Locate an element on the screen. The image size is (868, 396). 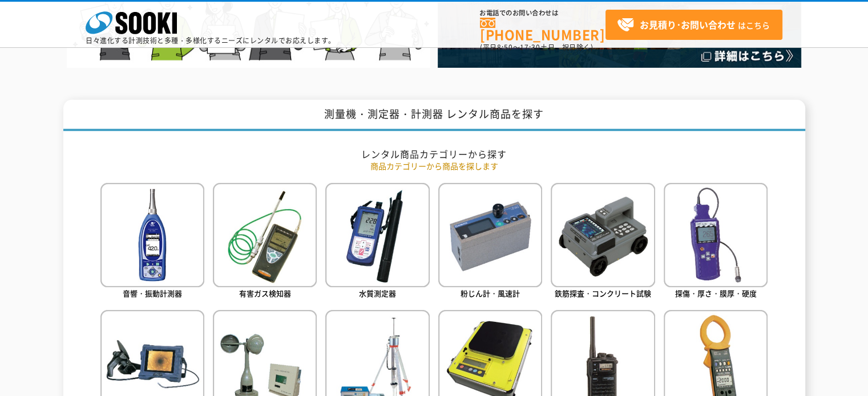
a: お見積り･お問い合わせはこちら is located at coordinates (694, 25).